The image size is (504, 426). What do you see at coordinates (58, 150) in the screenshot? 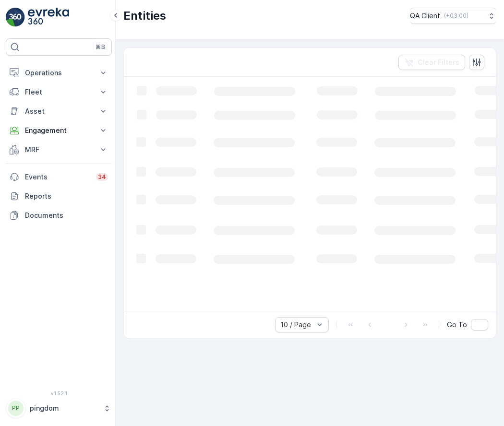
I see `button: MRF` at bounding box center [58, 150].